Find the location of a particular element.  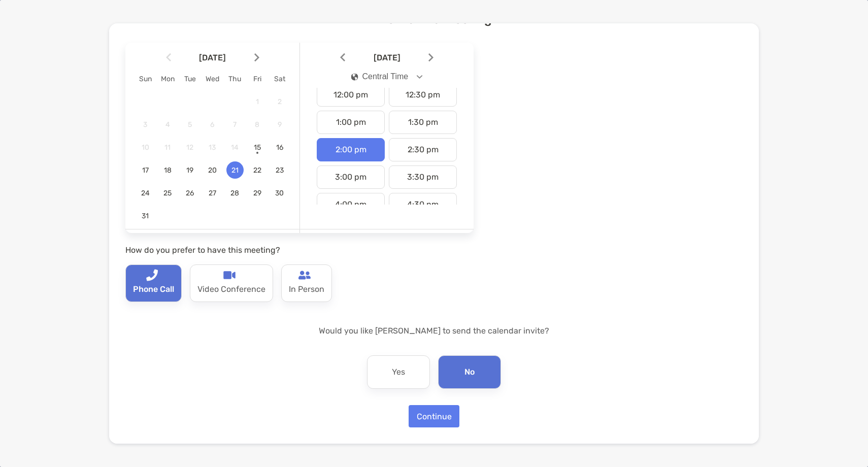

div: 3:00 pm is located at coordinates (351, 177).